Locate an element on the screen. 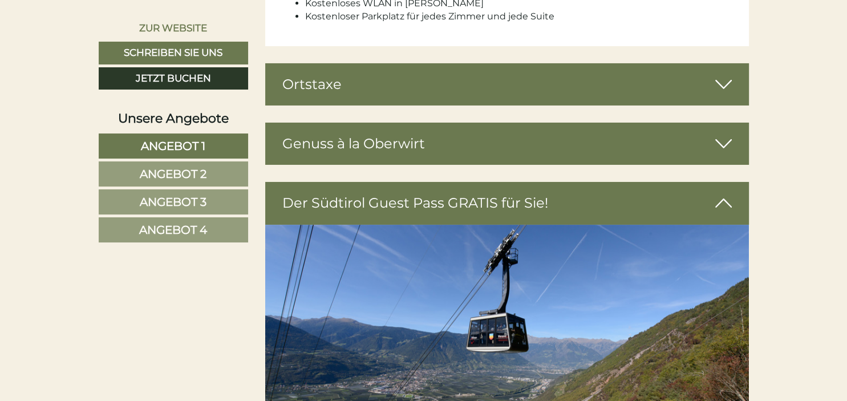 This screenshot has width=847, height=401. a: Jetzt buchen is located at coordinates (173, 79).